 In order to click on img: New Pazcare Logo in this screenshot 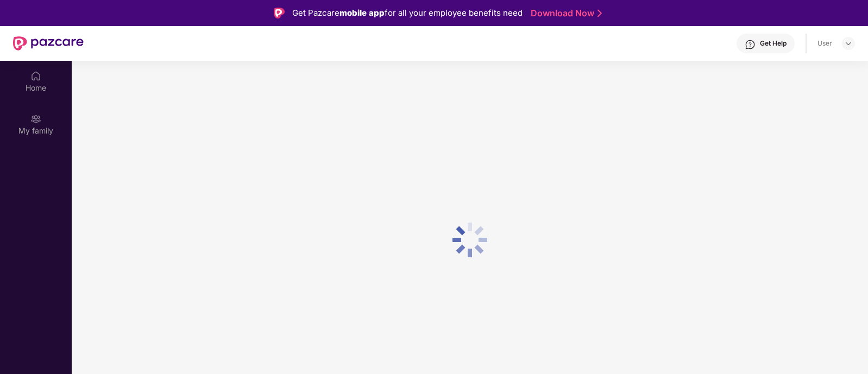, I will do `click(48, 44)`.